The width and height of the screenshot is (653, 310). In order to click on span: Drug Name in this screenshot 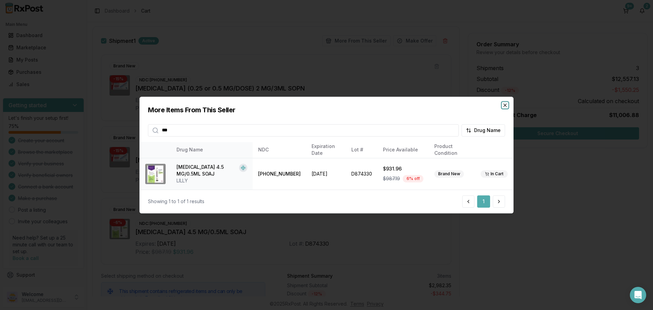, I will do `click(488, 130)`.